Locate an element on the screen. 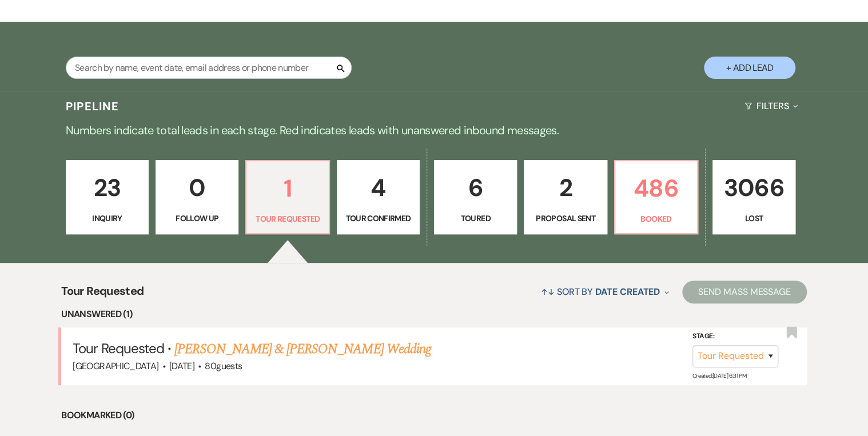  p: 486 is located at coordinates (655, 188).